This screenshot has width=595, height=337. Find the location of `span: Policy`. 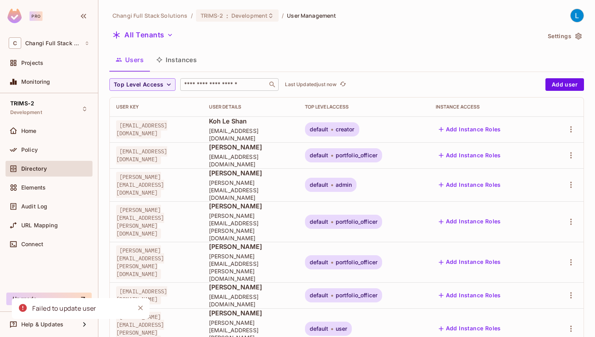

span: Policy is located at coordinates (29, 150).